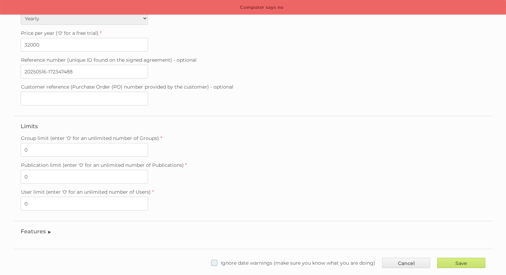  I want to click on input: Save, so click(461, 263).